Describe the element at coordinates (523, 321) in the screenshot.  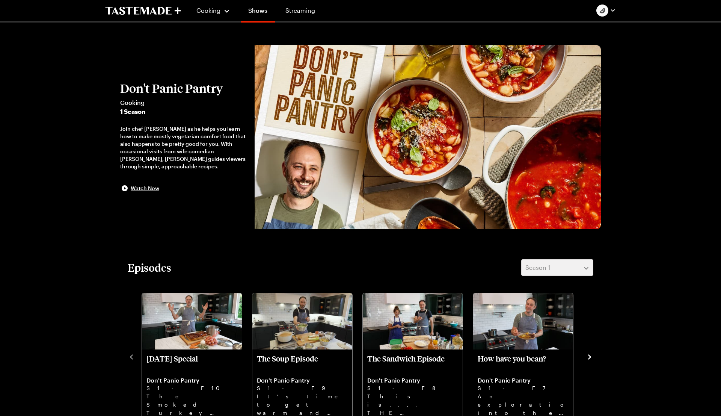
I see `a: How have you bean?` at that location.